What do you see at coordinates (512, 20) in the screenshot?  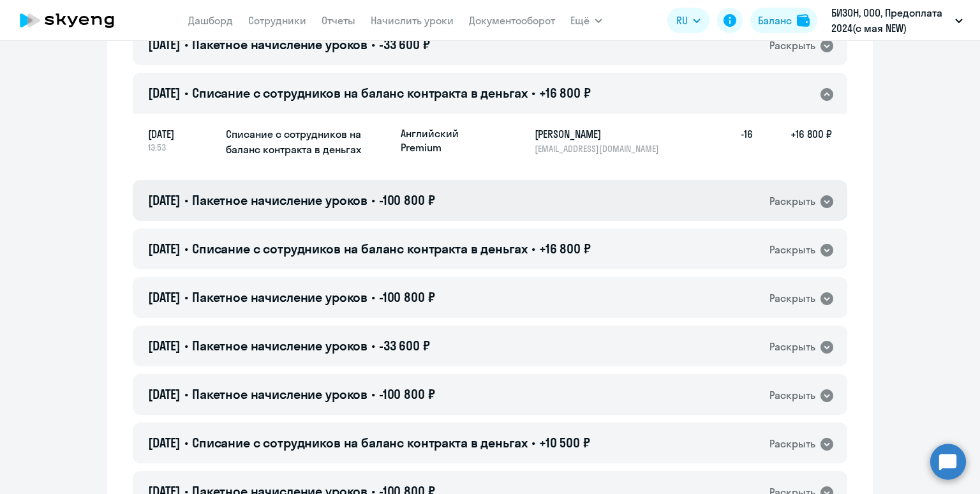 I see `a: Документооборот` at bounding box center [512, 20].